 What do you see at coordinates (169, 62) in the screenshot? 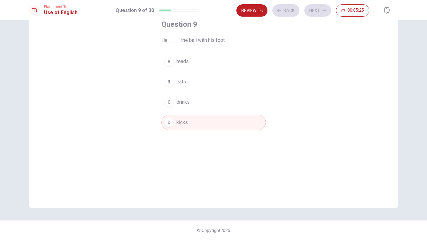
I see `div: A` at bounding box center [169, 62].